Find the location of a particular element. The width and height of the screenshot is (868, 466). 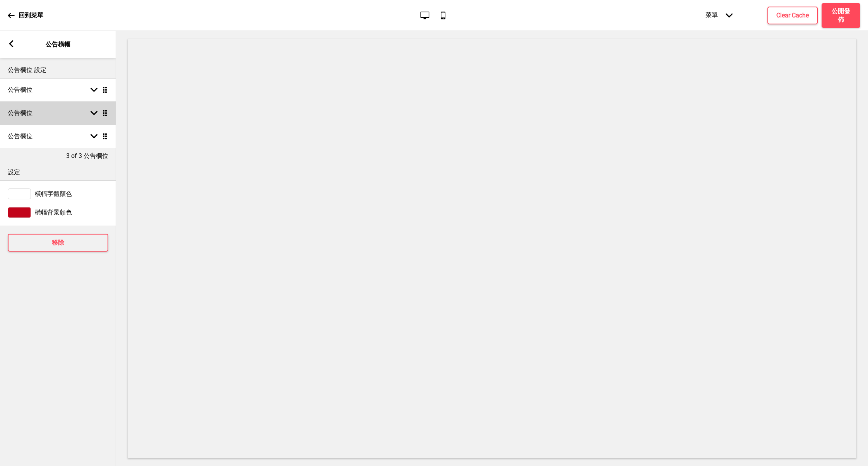

h4: 移除 is located at coordinates (58, 243).